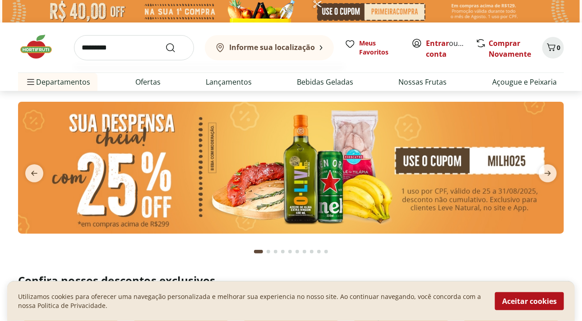  What do you see at coordinates (269, 48) in the screenshot?
I see `button: Informe sua localização` at bounding box center [269, 48].